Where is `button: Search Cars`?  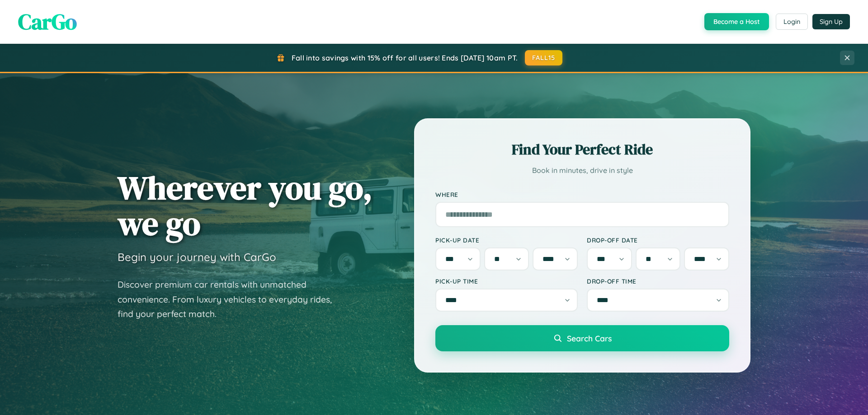
button: Search Cars is located at coordinates (583, 338).